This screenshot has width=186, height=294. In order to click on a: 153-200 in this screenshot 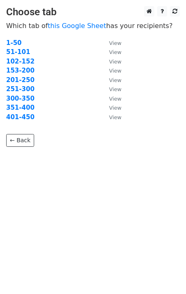, I will do `click(20, 71)`.